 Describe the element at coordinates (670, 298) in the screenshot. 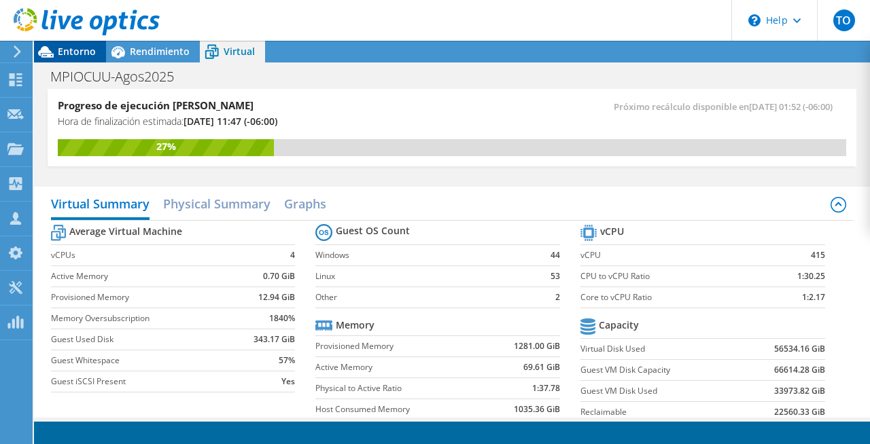

I see `label: Core to vCPU Ratio` at that location.